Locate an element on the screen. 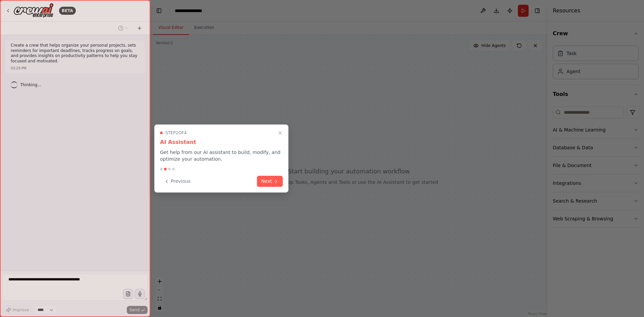 The height and width of the screenshot is (317, 644). p: Get help from our AI assistant to build, modify, and optimize your automation. is located at coordinates (222, 156).